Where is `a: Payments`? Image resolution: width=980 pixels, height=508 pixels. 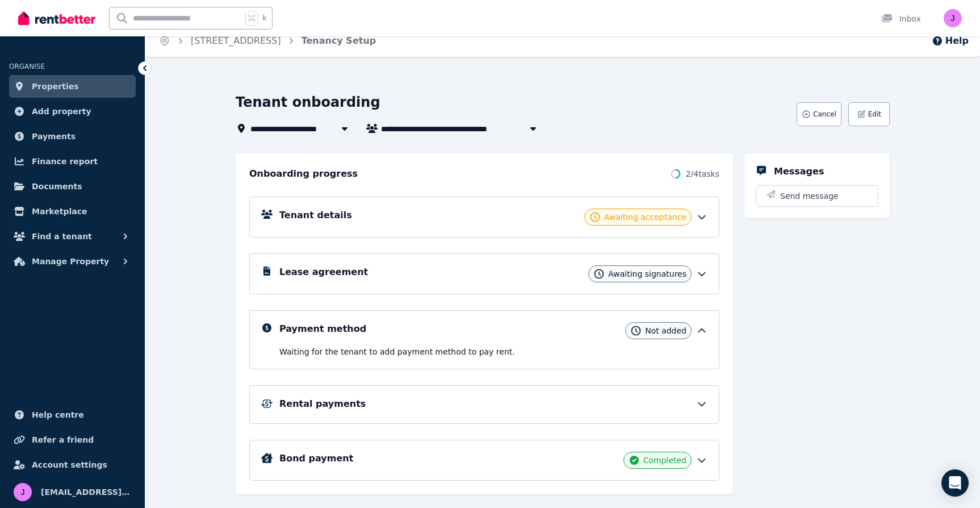
a: Payments is located at coordinates (72, 137).